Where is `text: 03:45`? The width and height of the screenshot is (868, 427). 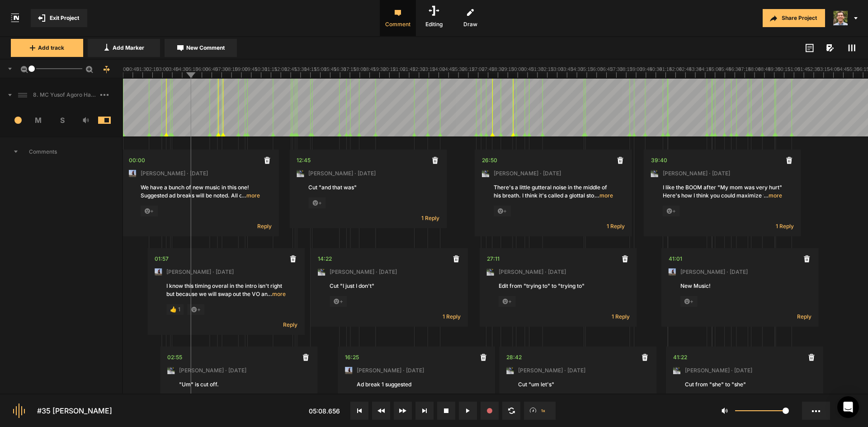
text: 03:45 is located at coordinates (172, 69).